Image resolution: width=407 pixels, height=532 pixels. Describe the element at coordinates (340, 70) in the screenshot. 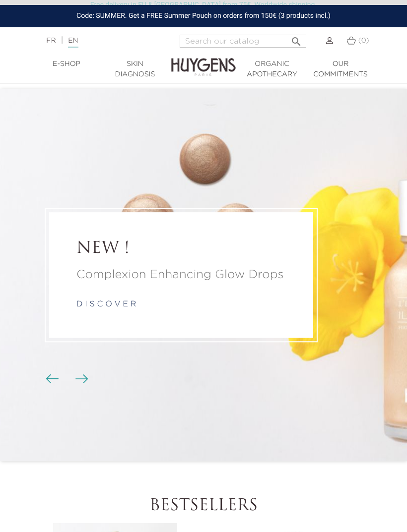

I see `a: Our commitments` at that location.